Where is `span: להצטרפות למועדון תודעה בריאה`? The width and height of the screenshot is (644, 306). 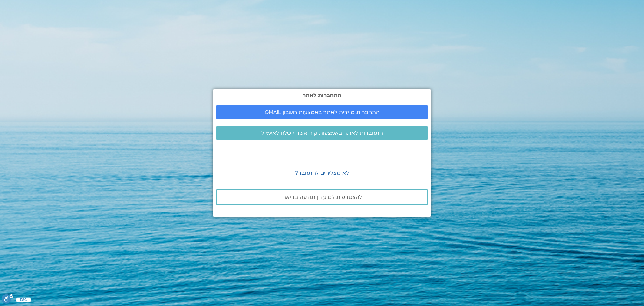 span: להצטרפות למועדון תודעה בריאה is located at coordinates (322, 197).